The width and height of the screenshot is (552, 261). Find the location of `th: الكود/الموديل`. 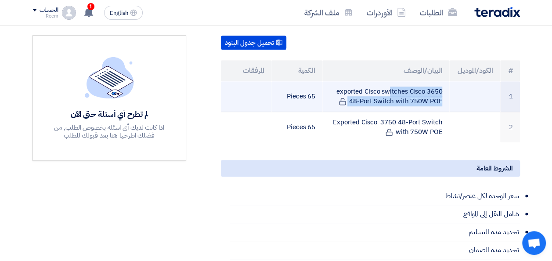

th: الكود/الموديل is located at coordinates (475, 71).